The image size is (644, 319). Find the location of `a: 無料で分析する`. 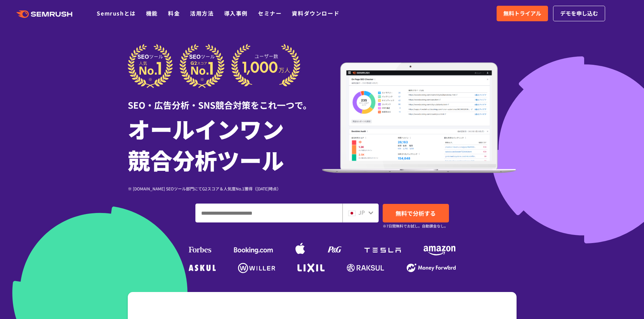

a: 無料で分析する is located at coordinates (416, 213).